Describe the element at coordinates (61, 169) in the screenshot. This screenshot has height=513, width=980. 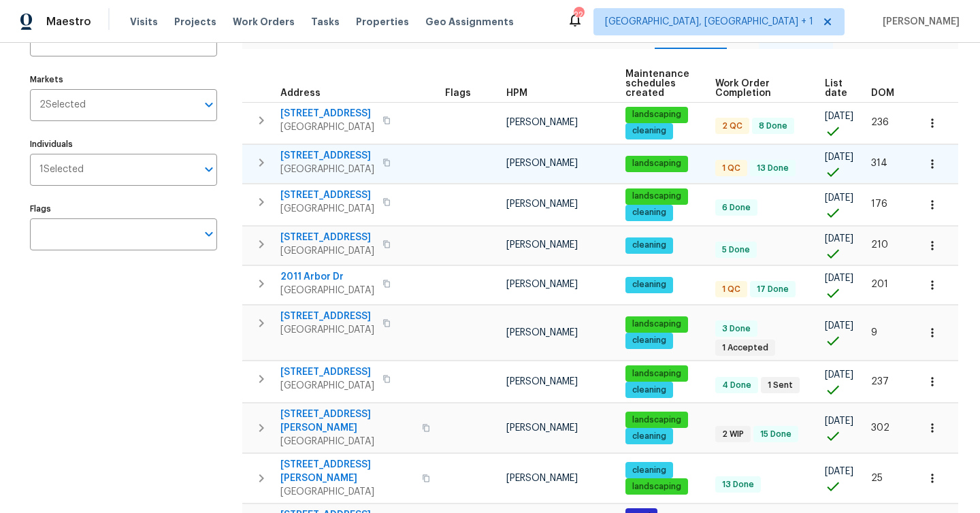
I see `span: 1 Selected` at that location.